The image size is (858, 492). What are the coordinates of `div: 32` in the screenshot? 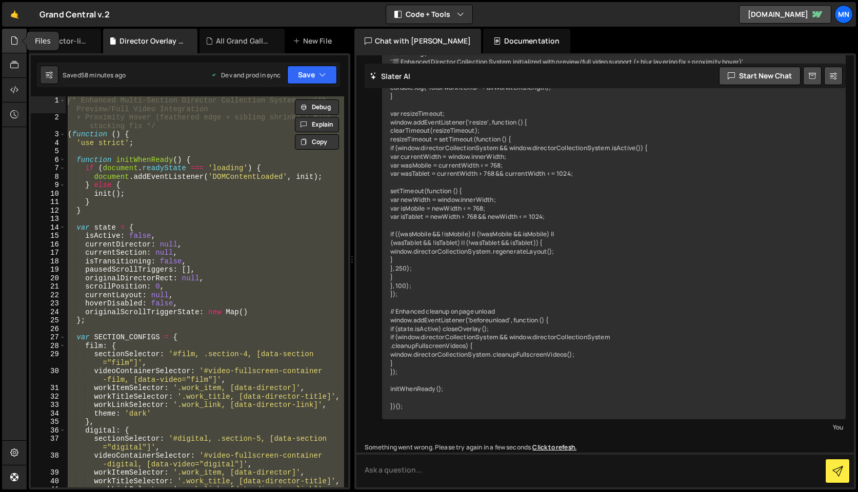 It's located at (48, 397).